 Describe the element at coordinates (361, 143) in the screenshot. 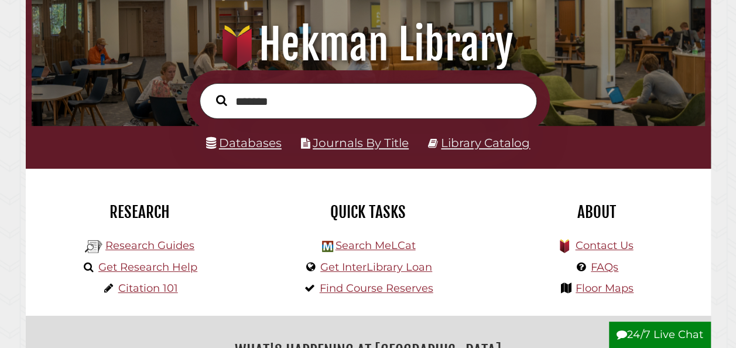

I see `a: Journals By Title` at that location.